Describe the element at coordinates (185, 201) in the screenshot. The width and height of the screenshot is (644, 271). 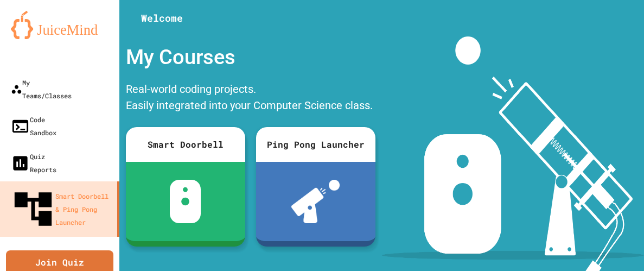
I see `img: sdb-white.svg` at that location.